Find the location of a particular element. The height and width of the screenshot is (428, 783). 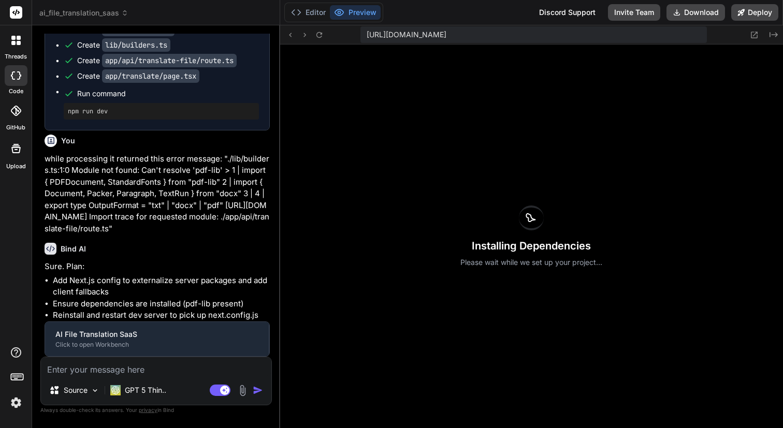

code: lib/builders.ts is located at coordinates (136, 45).